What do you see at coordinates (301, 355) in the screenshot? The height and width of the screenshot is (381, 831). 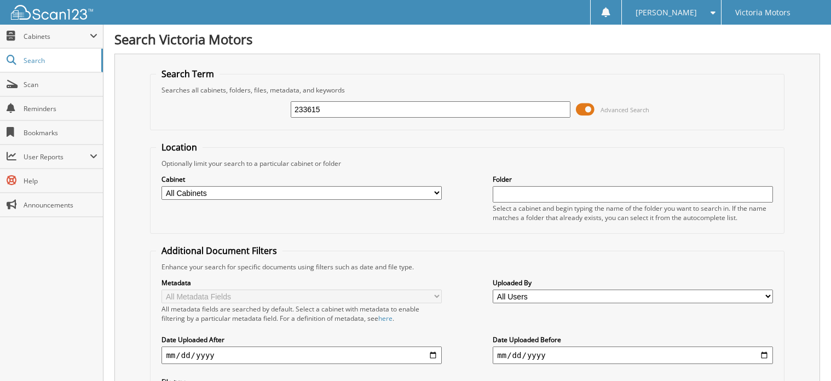 I see `input: start` at bounding box center [301, 355].